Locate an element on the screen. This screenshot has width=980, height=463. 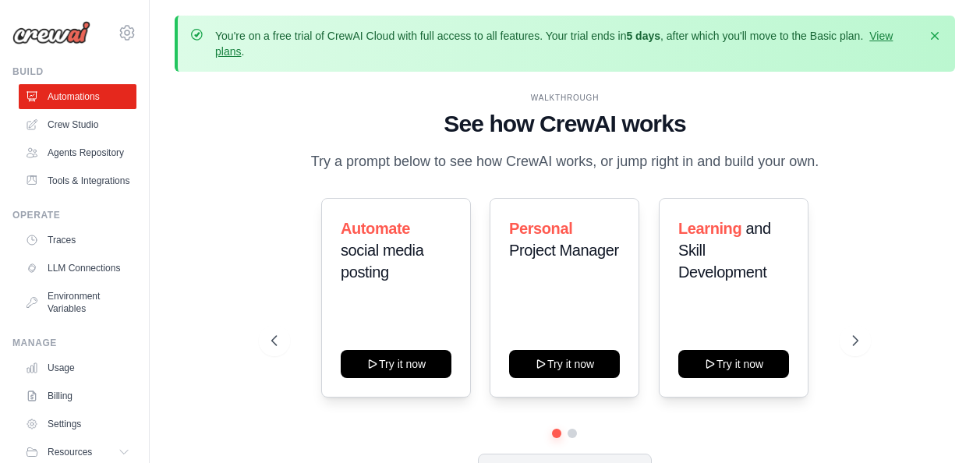
a: Usage is located at coordinates (77, 368).